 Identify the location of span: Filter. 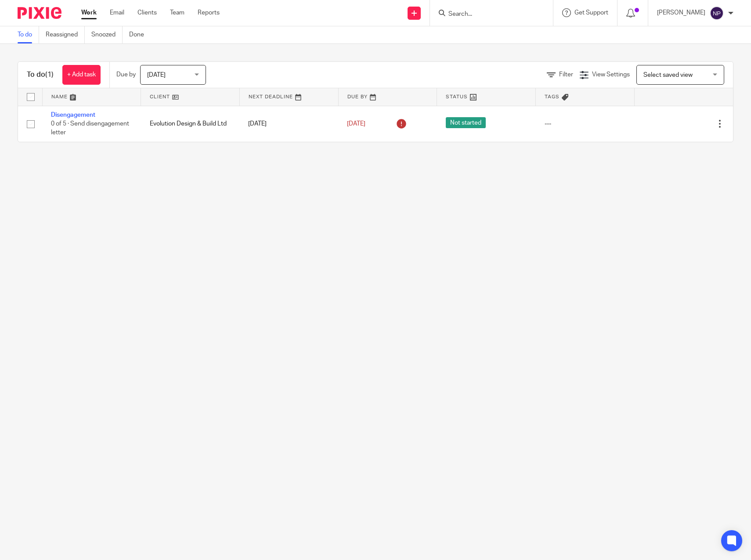
(566, 75).